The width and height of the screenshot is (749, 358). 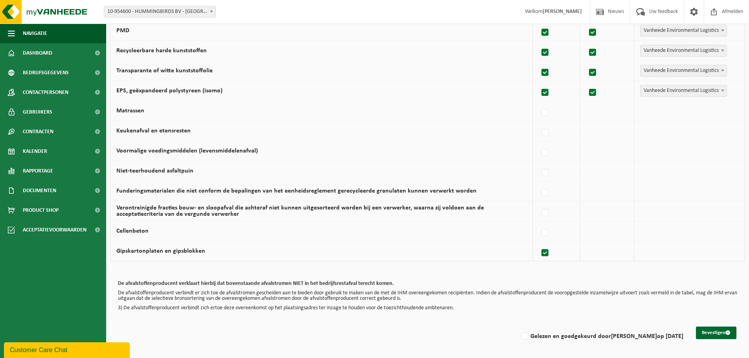 What do you see at coordinates (63, 9) in the screenshot?
I see `div: Customer Care Chat` at bounding box center [63, 9].